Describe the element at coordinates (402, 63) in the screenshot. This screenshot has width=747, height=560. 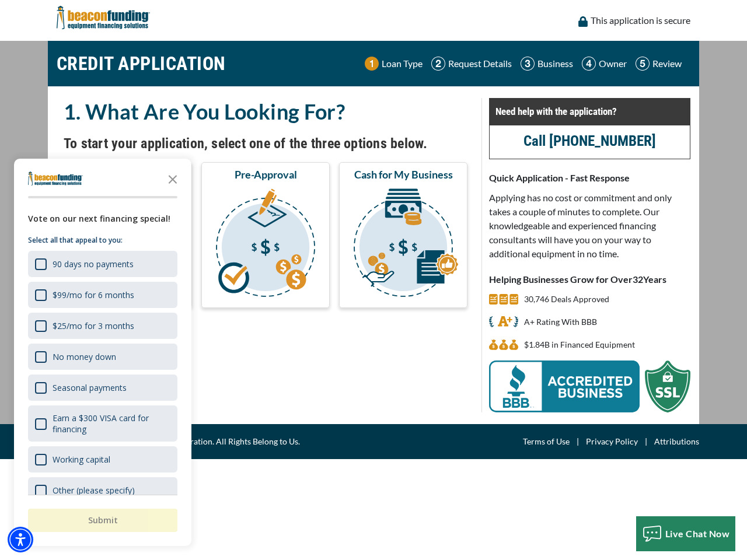
I see `p: Loan Type` at that location.